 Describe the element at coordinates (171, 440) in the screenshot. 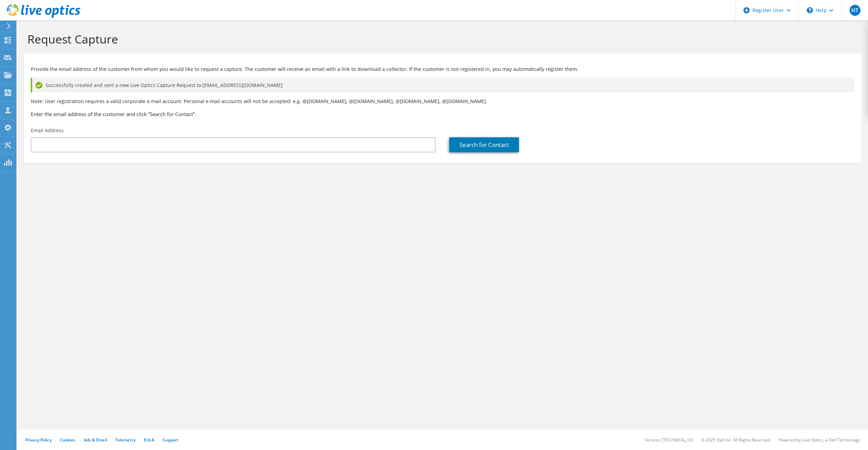

I see `a: Support` at that location.